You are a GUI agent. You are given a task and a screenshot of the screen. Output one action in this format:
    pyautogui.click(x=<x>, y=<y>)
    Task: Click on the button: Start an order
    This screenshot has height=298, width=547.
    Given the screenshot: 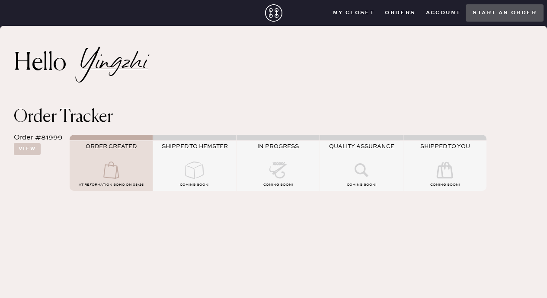 What is the action you would take?
    pyautogui.click(x=505, y=13)
    